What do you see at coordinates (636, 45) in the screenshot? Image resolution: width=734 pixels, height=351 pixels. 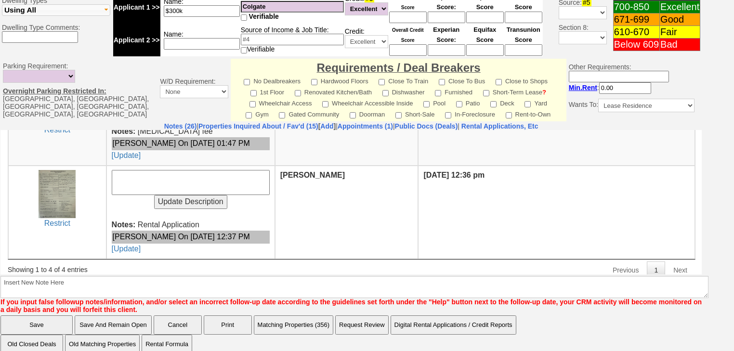 I see `td: Below 609` at bounding box center [636, 45].